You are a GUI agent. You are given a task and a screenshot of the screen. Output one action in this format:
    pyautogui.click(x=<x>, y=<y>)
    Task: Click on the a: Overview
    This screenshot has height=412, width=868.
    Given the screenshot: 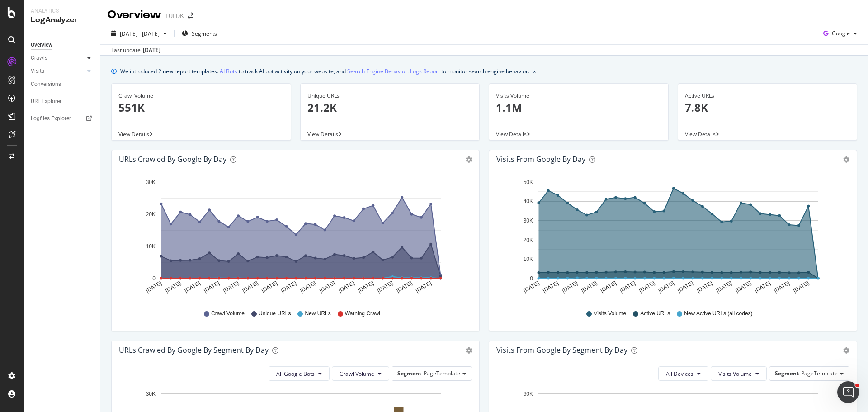 What is the action you would take?
    pyautogui.click(x=62, y=45)
    